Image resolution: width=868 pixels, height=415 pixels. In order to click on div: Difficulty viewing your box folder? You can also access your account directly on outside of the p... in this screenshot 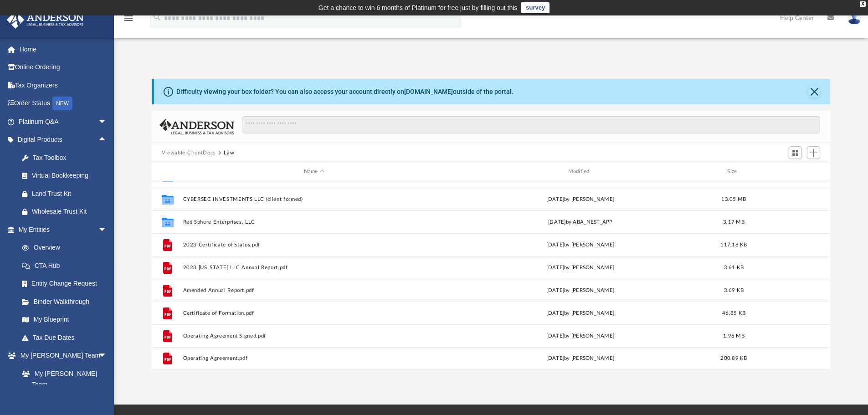, I will do `click(345, 92)`.